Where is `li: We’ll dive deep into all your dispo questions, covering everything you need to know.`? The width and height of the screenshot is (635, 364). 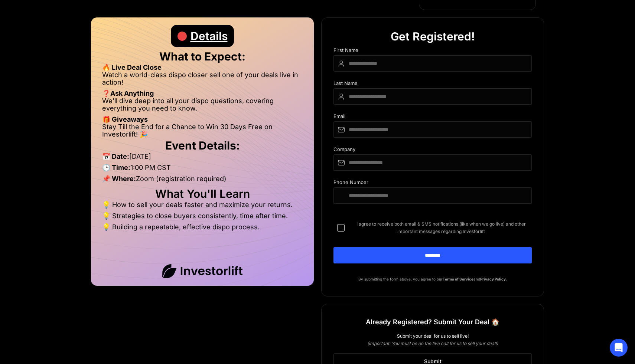 li: We’ll dive deep into all your dispo questions, covering everything you need to know. is located at coordinates (202, 106).